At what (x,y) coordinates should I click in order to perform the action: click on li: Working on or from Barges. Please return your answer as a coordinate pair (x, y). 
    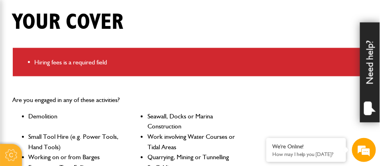
    Looking at the image, I should click on (77, 157).